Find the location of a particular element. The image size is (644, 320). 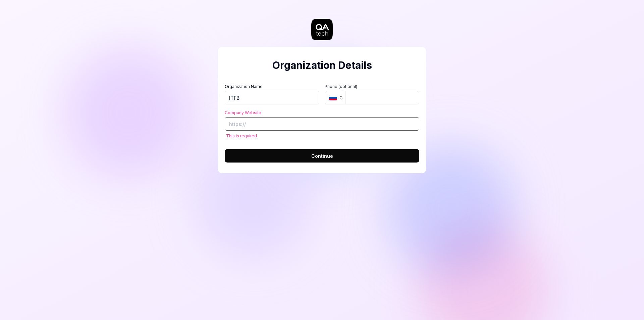

label: Company Website is located at coordinates (322, 113).